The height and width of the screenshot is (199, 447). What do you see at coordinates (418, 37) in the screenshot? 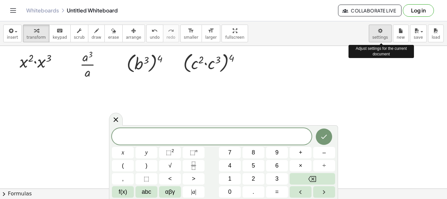
I see `span: save` at bounding box center [418, 37].